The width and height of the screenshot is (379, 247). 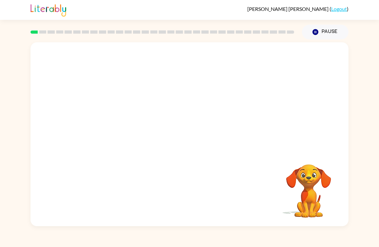 What do you see at coordinates (325, 32) in the screenshot?
I see `button: Pause` at bounding box center [325, 32].